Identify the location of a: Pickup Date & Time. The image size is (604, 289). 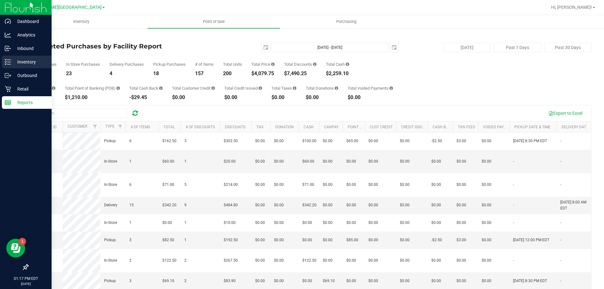
(532, 127).